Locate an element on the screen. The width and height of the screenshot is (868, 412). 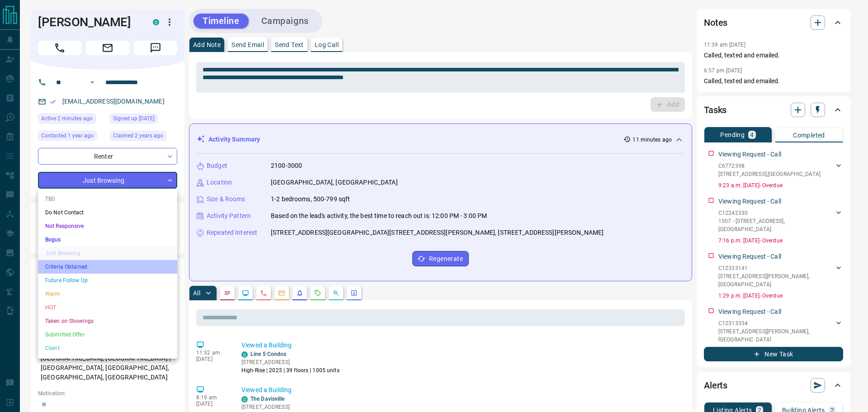
li: Future Follow Up is located at coordinates (108, 281).